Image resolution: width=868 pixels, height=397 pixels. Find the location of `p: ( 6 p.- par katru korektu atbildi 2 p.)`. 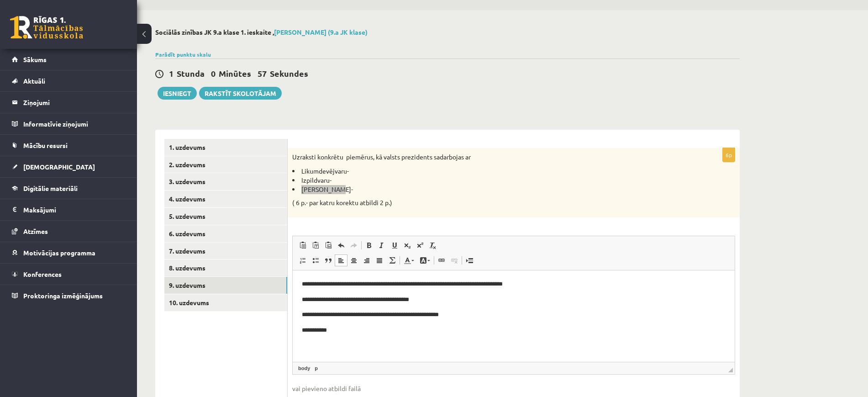

p: ( 6 p.- par katru korektu atbildi 2 p.) is located at coordinates (491, 202).